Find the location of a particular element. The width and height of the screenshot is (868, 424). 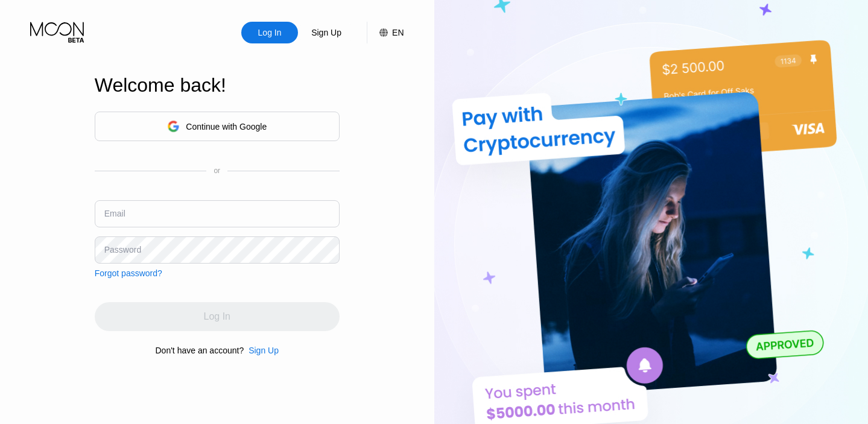

div: Password is located at coordinates (122, 250).